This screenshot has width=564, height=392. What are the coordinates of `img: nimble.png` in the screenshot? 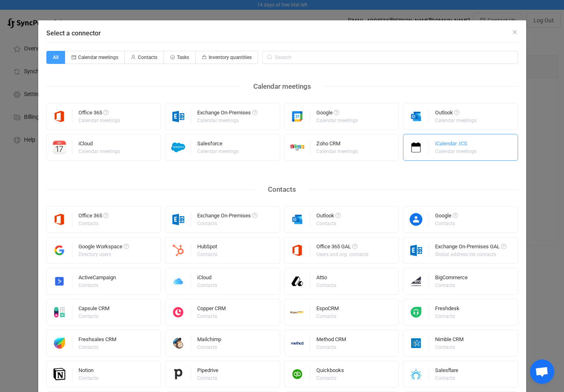 It's located at (416, 343).